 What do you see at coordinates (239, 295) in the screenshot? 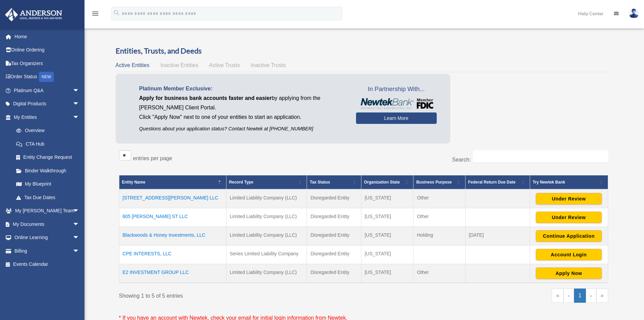
I see `div: Showing 1 to 5 of 5 entries` at bounding box center [239, 295].